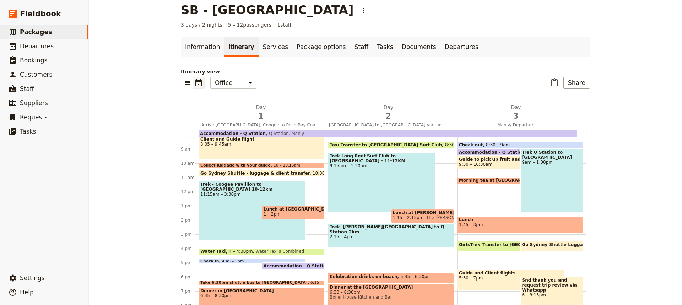  I want to click on span: Q Station, Manly, so click(285, 134).